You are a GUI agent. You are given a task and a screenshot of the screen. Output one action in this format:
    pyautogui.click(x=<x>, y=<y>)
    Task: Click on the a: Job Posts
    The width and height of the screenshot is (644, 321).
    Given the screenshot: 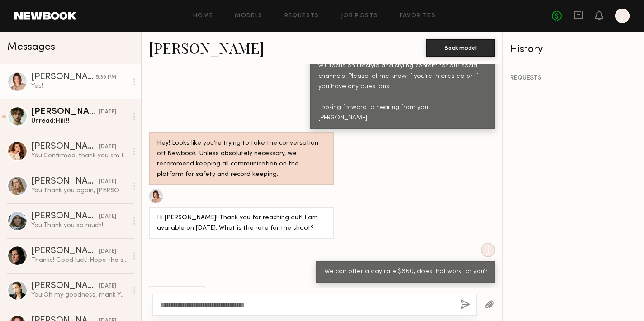 What is the action you would take?
    pyautogui.click(x=359, y=16)
    